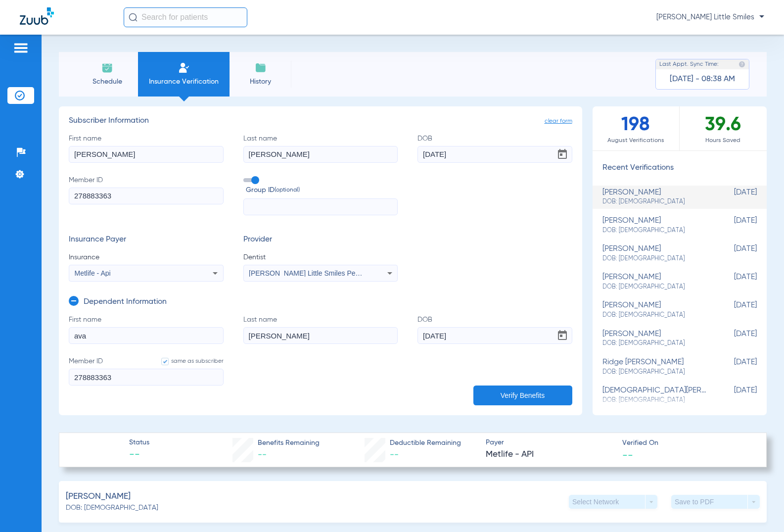 This screenshot has height=532, width=784. What do you see at coordinates (559, 122) in the screenshot?
I see `span: clear form` at bounding box center [559, 122].